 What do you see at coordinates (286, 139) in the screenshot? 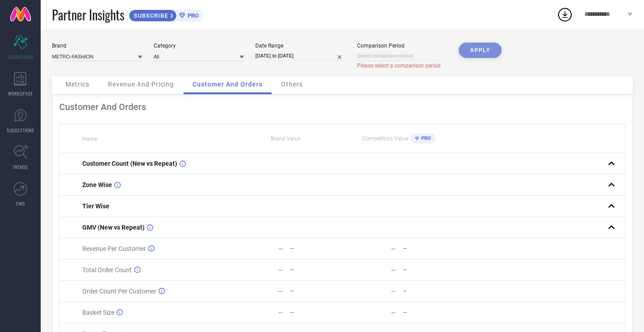
I see `span: Brand Value` at bounding box center [286, 139].